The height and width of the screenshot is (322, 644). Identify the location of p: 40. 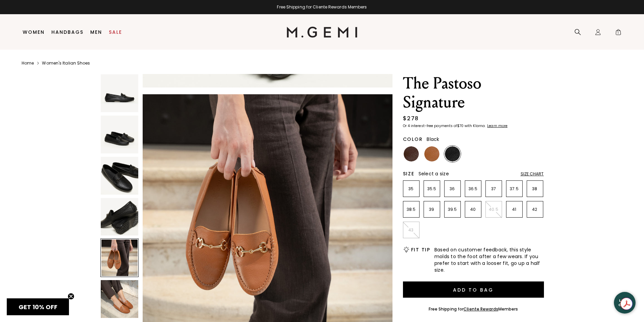
(473, 209).